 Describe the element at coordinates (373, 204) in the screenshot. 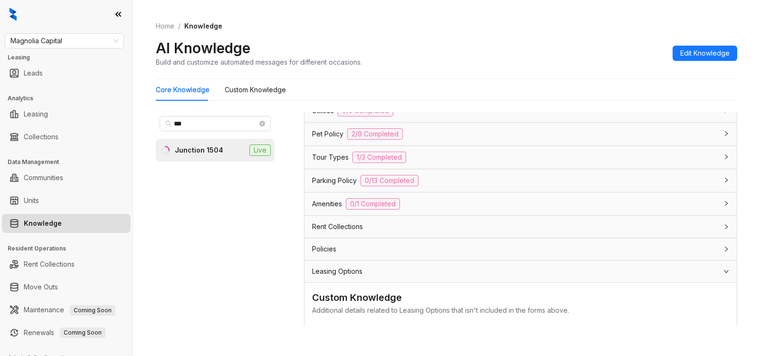

I see `span: 0/1 Completed` at that location.